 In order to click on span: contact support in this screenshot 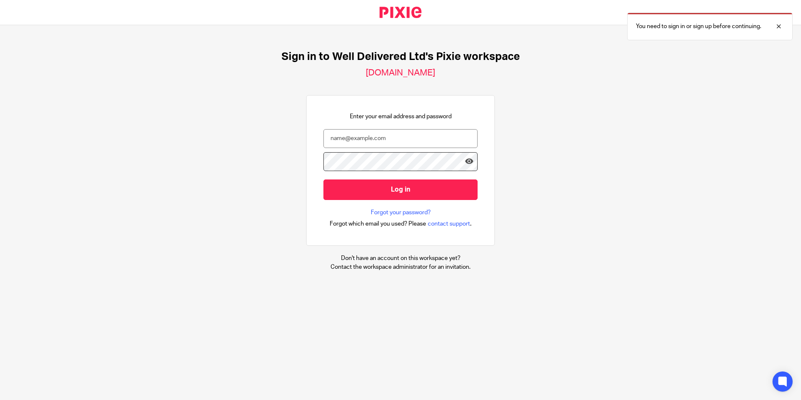, I will do `click(449, 224)`.